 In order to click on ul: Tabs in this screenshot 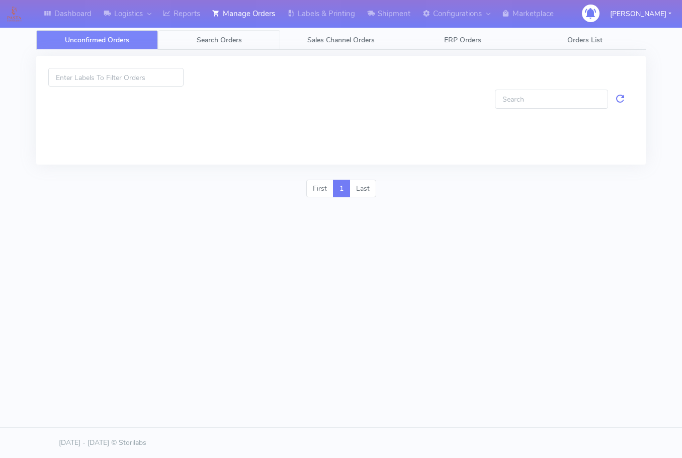, I will do `click(341, 40)`.